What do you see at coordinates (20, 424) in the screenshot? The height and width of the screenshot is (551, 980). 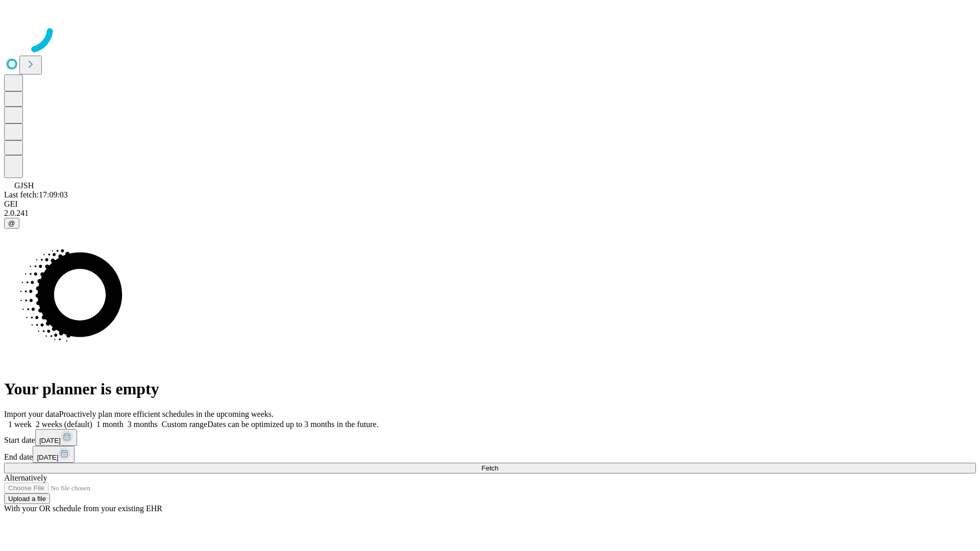 I see `span: 1 week` at bounding box center [20, 424].